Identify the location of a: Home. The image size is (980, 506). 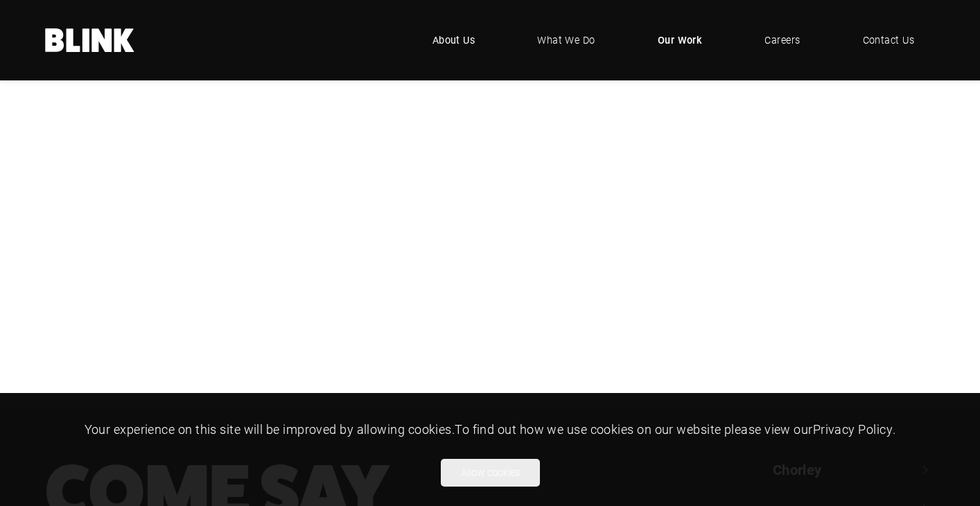
(90, 40).